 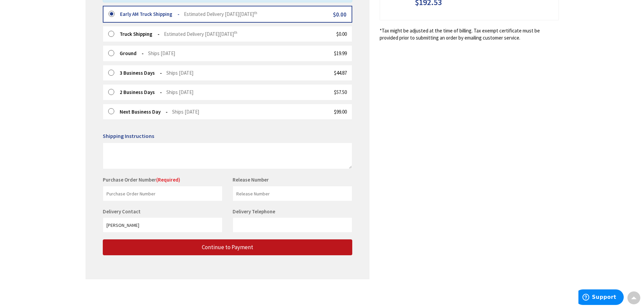 I want to click on strong: 3 Business Days, so click(x=141, y=72).